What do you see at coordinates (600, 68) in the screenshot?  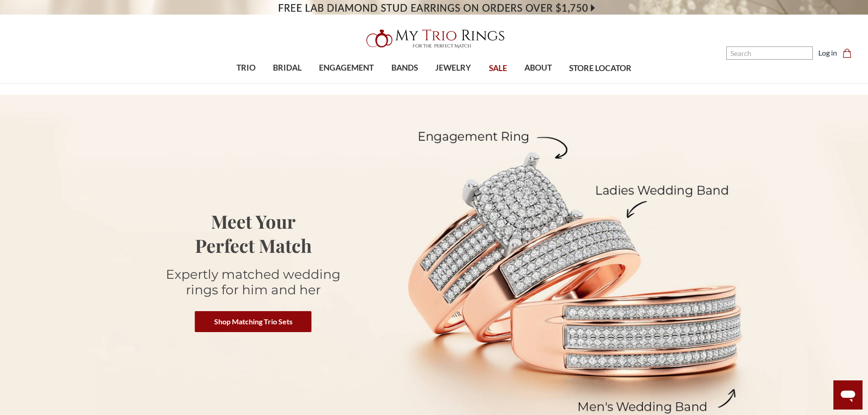 I see `span: STORE LOCATOR` at bounding box center [600, 68].